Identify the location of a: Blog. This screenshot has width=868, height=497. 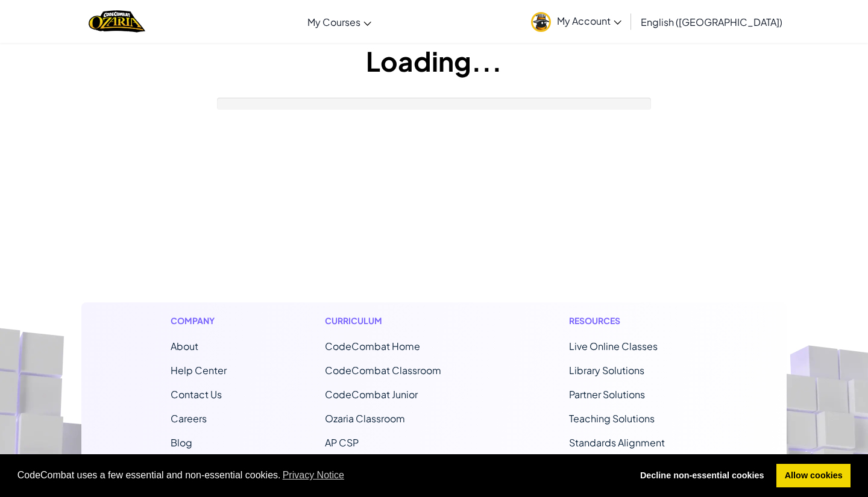
(181, 442).